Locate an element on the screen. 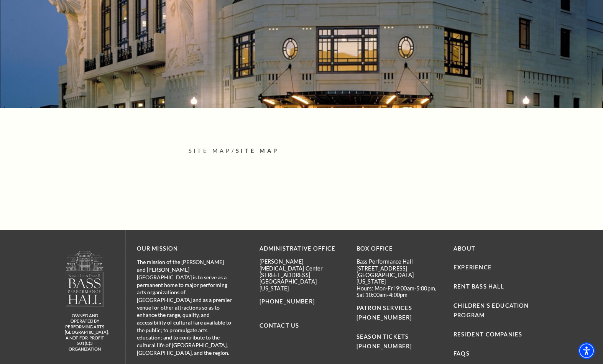 The width and height of the screenshot is (603, 364). p: Hours: Mon-Fri 9:00am-5:00pm, Sat 10:00am-4:00pm is located at coordinates (399, 291).